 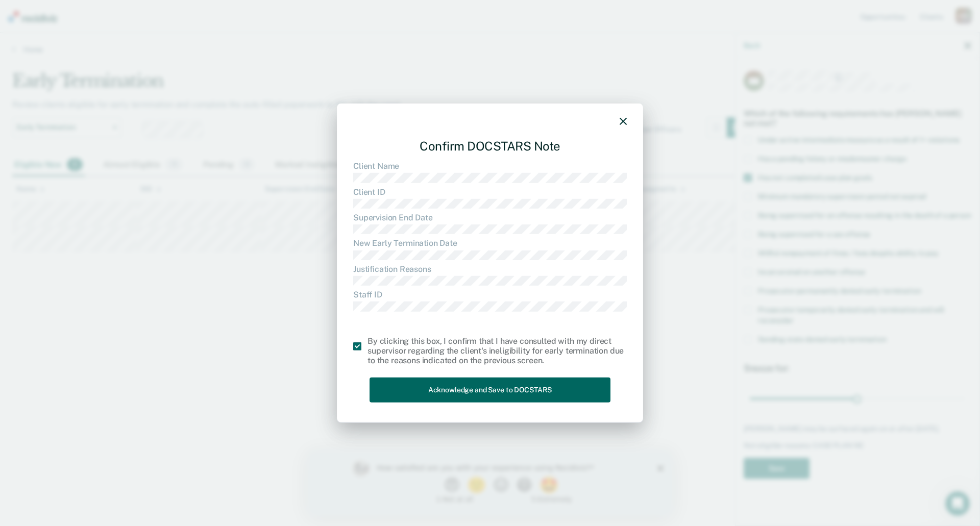 What do you see at coordinates (353, 18) in the screenshot?
I see `div: Close survey` at bounding box center [353, 18].